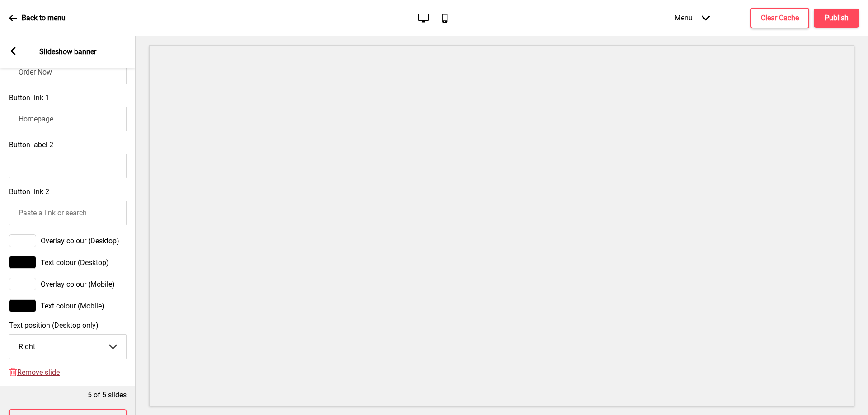 Image resolution: width=868 pixels, height=415 pixels. Describe the element at coordinates (43, 18) in the screenshot. I see `p: Back to menu` at that location.